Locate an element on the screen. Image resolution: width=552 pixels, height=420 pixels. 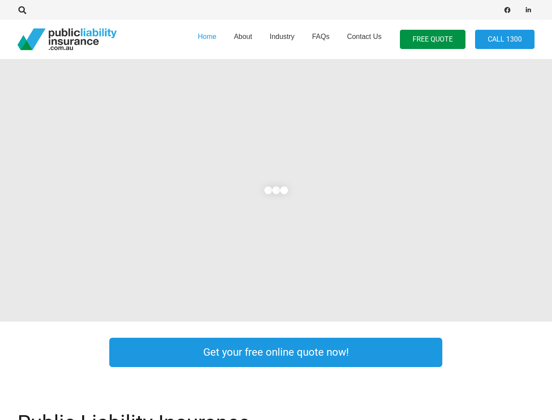
span: About is located at coordinates (243, 36).